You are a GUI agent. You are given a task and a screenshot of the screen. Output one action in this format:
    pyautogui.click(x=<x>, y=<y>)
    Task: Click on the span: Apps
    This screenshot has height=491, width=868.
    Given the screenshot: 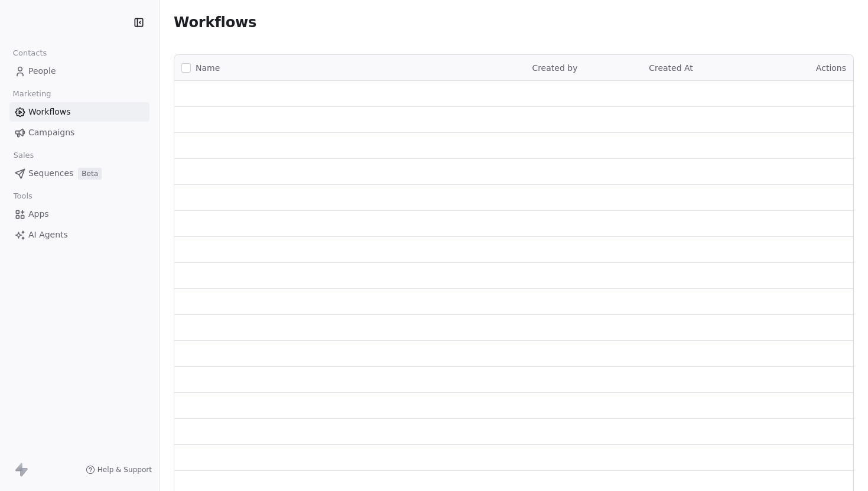 What is the action you would take?
    pyautogui.click(x=38, y=214)
    